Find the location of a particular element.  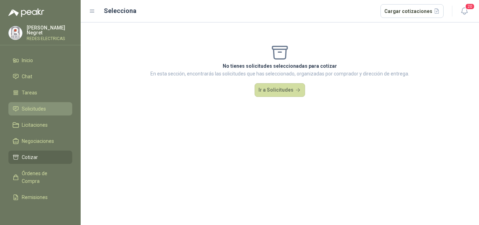

img: Logo peakr is located at coordinates (26, 13).